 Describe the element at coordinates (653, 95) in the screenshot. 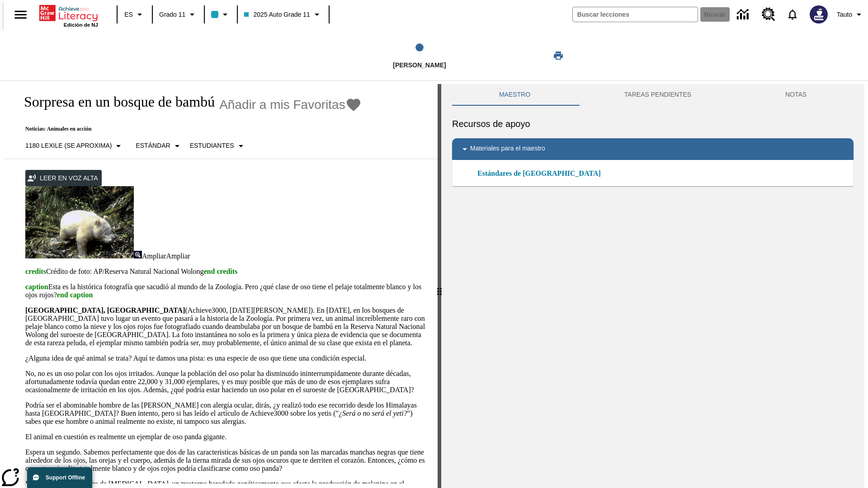

I see `div: Instructional Panel Tabs` at that location.